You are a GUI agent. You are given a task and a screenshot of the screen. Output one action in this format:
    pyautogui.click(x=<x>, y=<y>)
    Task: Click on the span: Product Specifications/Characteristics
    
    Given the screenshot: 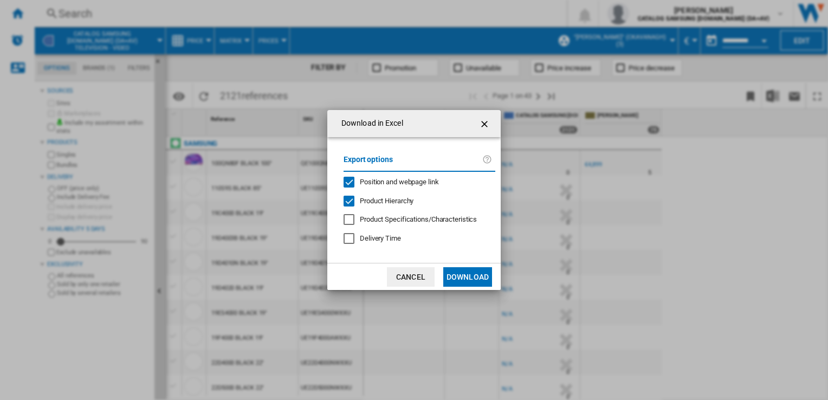 What is the action you would take?
    pyautogui.click(x=418, y=219)
    